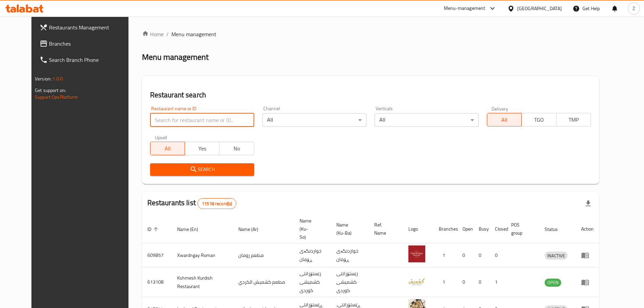 This screenshot has height=308, width=644. I want to click on td: 613108, so click(157, 282).